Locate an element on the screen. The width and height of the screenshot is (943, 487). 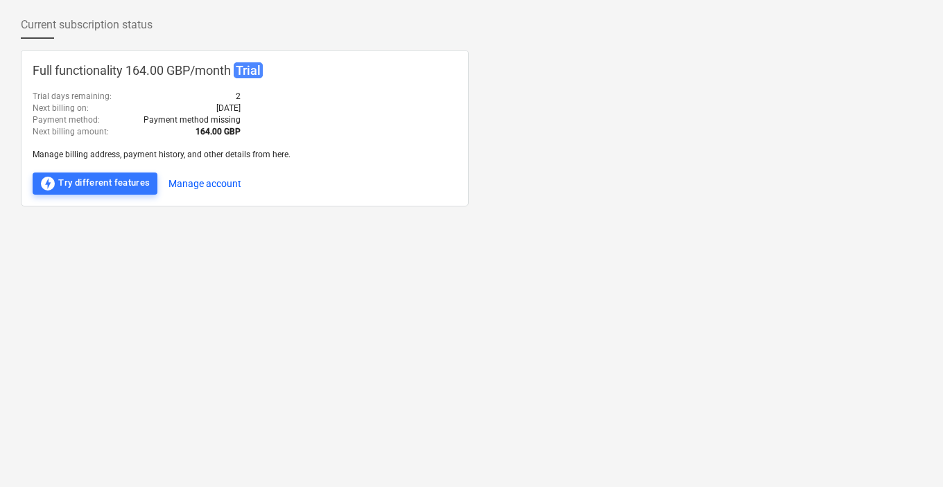
p: 2 is located at coordinates (238, 96).